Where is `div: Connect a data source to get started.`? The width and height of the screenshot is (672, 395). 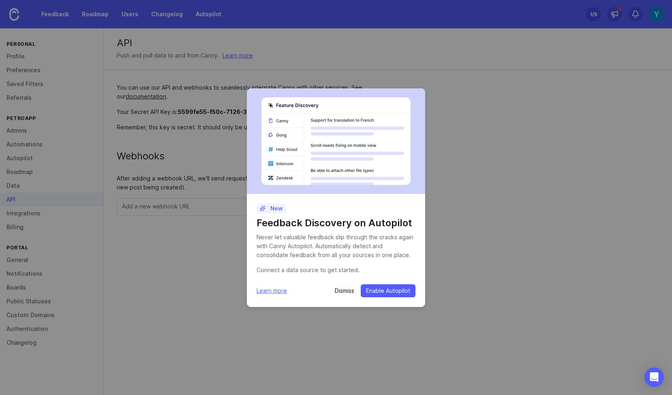 div: Connect a data source to get started. is located at coordinates (336, 270).